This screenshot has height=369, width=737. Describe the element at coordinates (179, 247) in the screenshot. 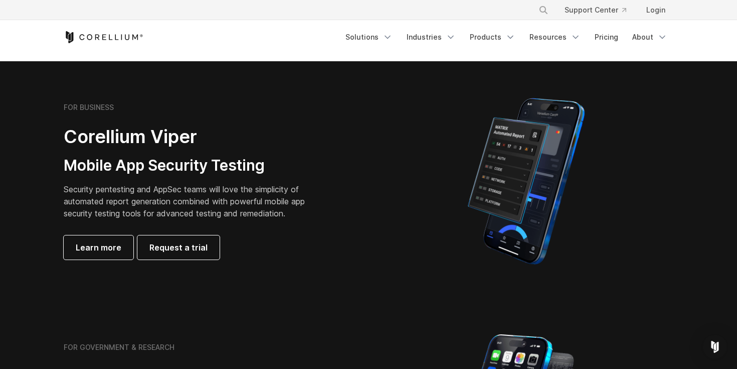

I see `a: Request a trial` at that location.